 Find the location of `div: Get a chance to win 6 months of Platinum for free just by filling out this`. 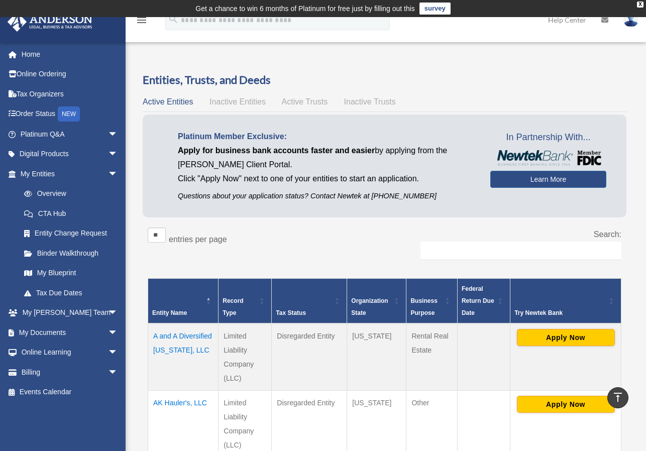

div: Get a chance to win 6 months of Platinum for free just by filling out this is located at coordinates (305, 9).